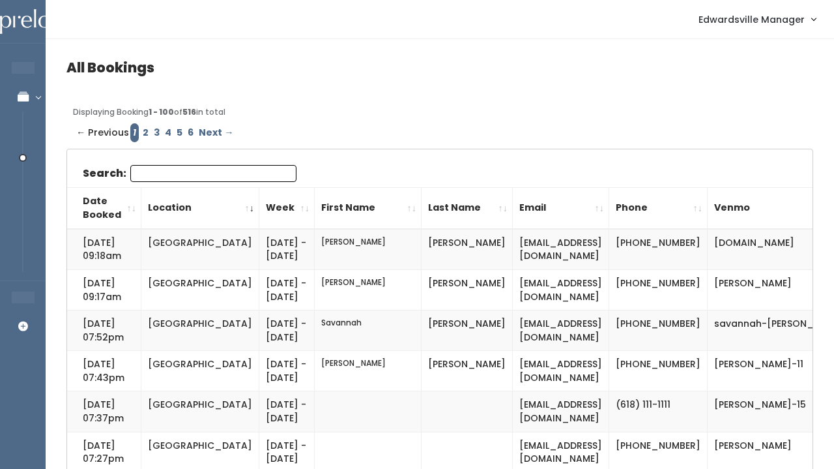 This screenshot has width=834, height=469. I want to click on th: Phone: activate to sort column ascending, so click(658, 208).